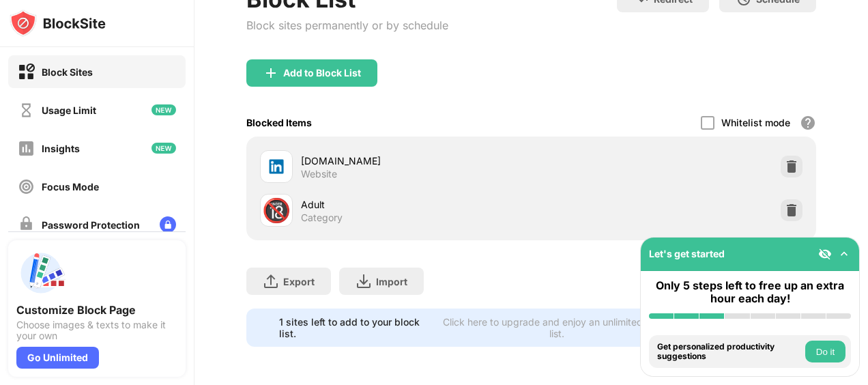 This screenshot has height=385, width=868. I want to click on img: focus-off.svg, so click(26, 186).